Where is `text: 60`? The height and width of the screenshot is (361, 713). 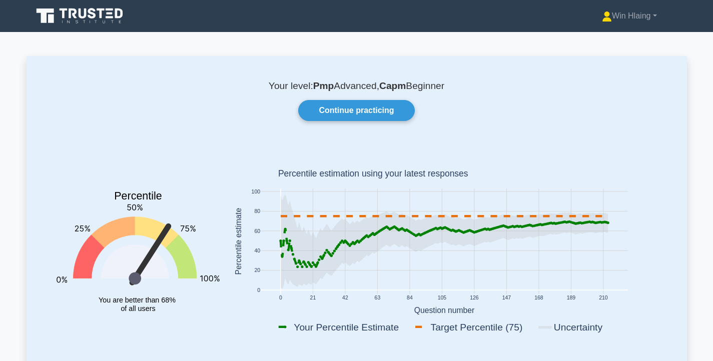
text: 60 is located at coordinates (257, 231).